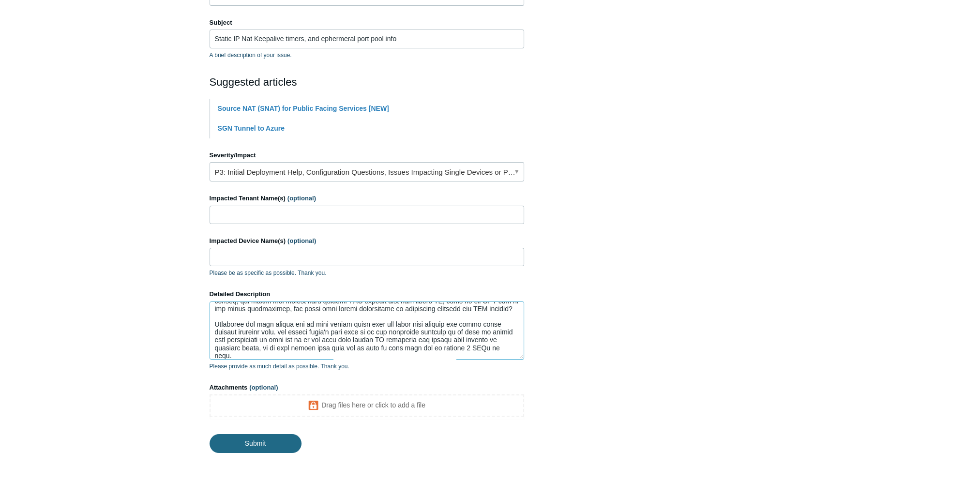 This screenshot has width=980, height=482. What do you see at coordinates (367, 199) in the screenshot?
I see `label: Impacted Tenant Name(s)` at bounding box center [367, 199].